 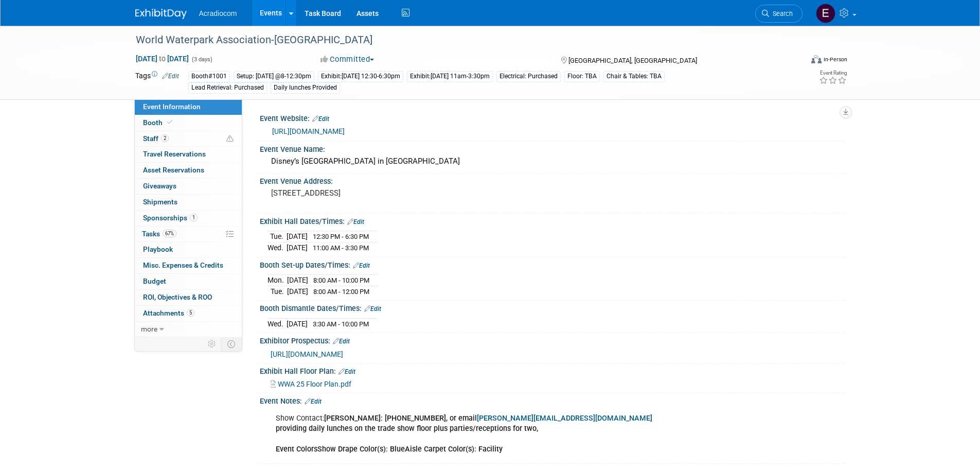 What do you see at coordinates (189, 219) in the screenshot?
I see `a: Sponsorships1` at bounding box center [189, 219].